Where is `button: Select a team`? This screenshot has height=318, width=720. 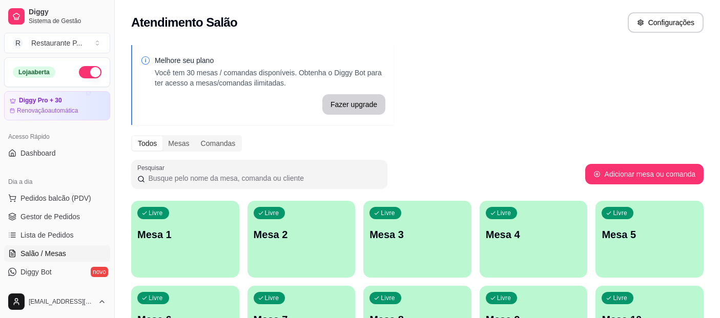 button: Select a team is located at coordinates (57, 43).